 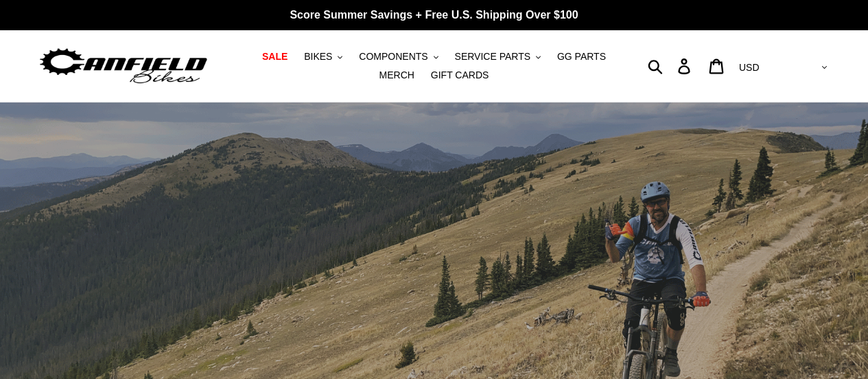 What do you see at coordinates (460, 75) in the screenshot?
I see `a: GIFT CARDS` at bounding box center [460, 75].